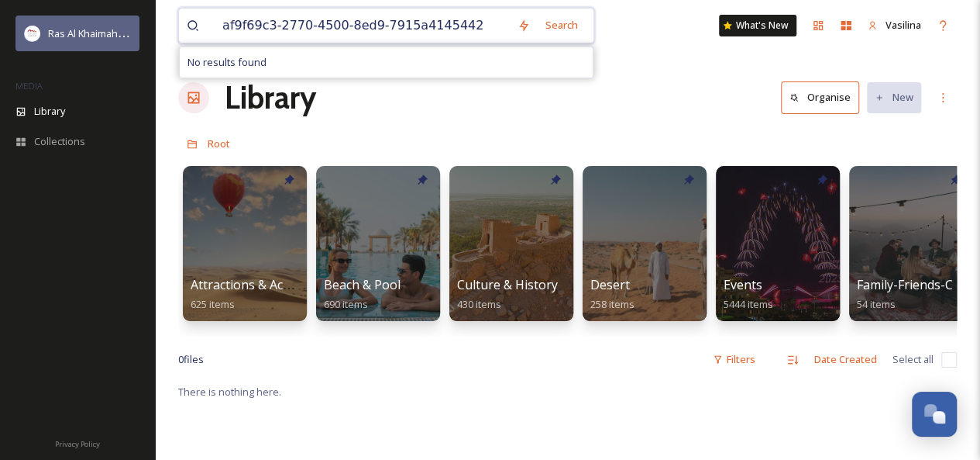  I want to click on a: Library, so click(270, 98).